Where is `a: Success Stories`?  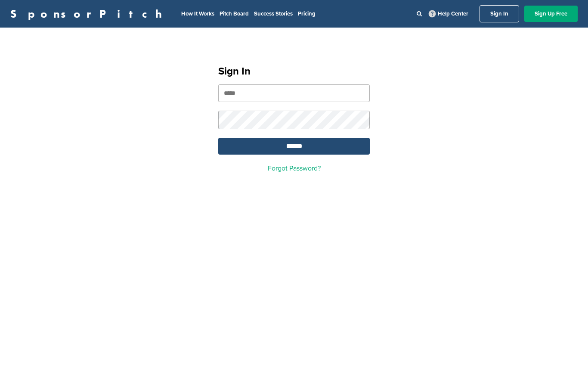
a: Success Stories is located at coordinates (273, 14).